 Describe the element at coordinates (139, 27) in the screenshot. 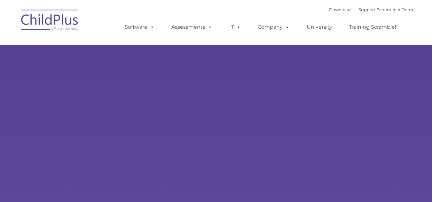

I see `a: Software` at that location.